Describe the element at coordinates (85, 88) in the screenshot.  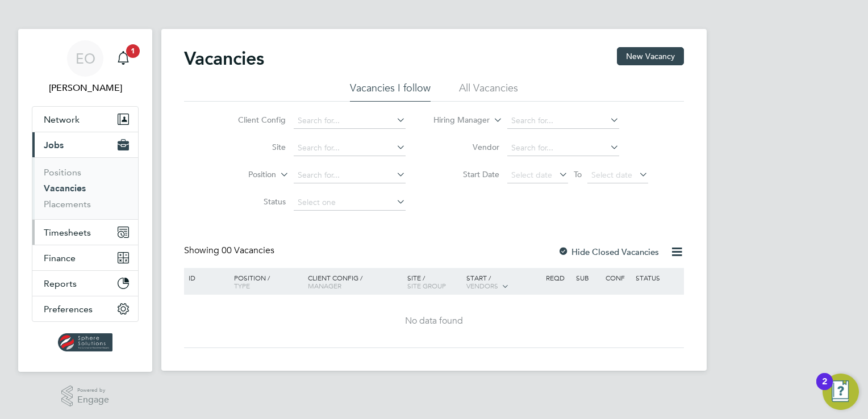
I see `span: Ed Ongley` at that location.